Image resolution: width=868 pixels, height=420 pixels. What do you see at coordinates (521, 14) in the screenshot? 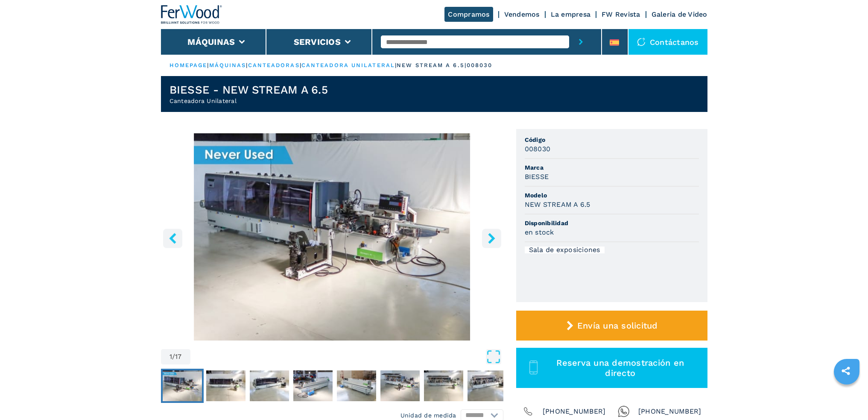
I see `a: Vendemos` at bounding box center [521, 14].